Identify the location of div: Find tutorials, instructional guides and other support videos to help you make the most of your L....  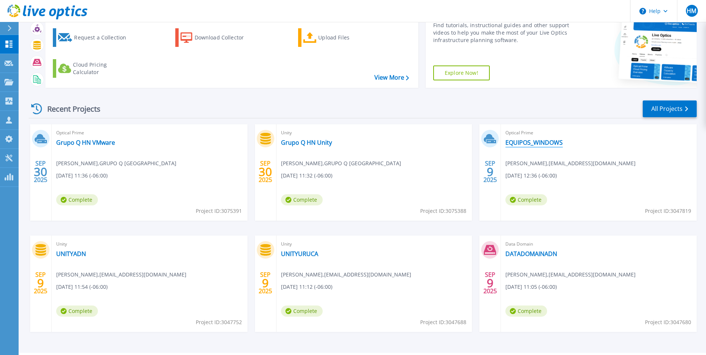
(502, 33).